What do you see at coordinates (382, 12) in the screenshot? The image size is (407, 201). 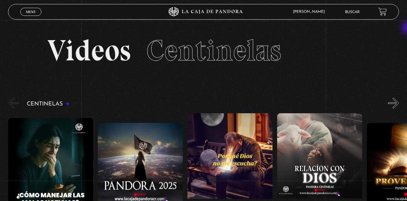 I see `a: View your shopping cart` at bounding box center [382, 12].